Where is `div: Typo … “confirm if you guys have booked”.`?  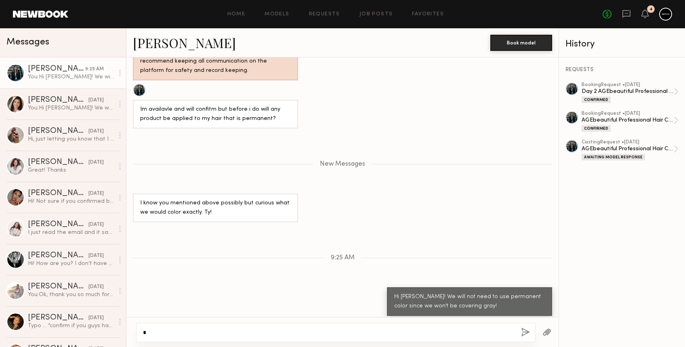 div: Typo … “confirm if you guys have booked”. is located at coordinates (71, 325).